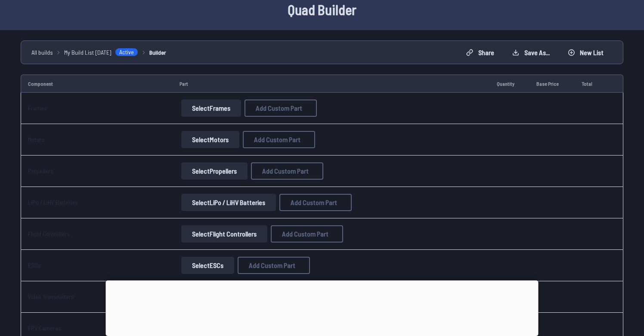 The height and width of the screenshot is (336, 644). I want to click on td: Total, so click(590, 84).